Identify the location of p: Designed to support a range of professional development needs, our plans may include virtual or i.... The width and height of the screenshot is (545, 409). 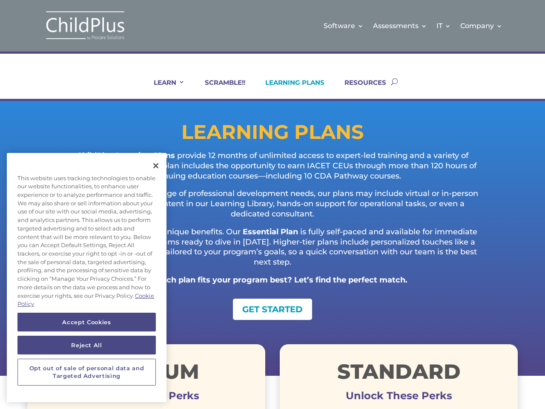
(273, 207).